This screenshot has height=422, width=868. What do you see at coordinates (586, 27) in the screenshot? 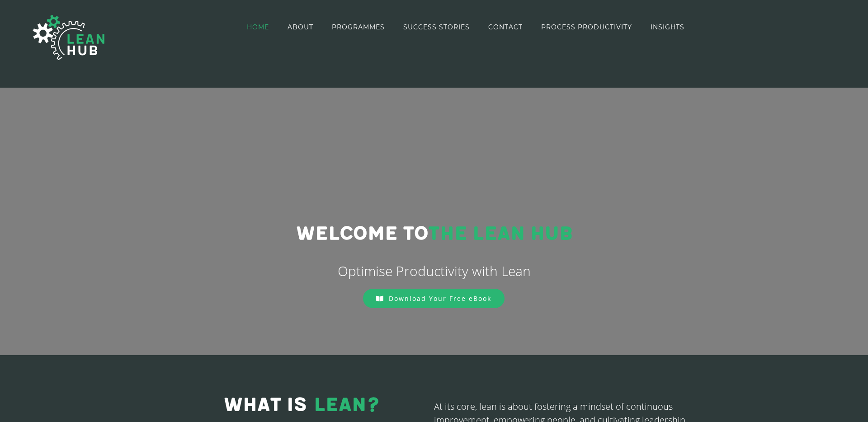
I see `span: PROCESS PRODUCTIVITY` at bounding box center [586, 27].